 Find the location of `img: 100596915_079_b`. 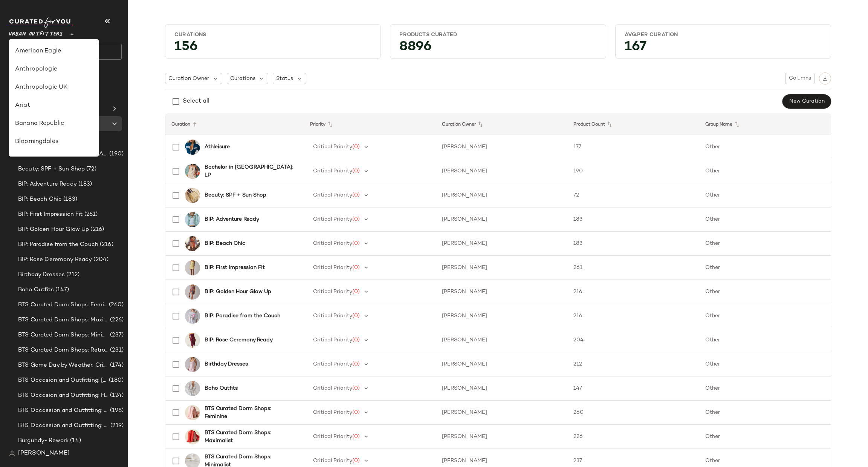

img: 100596915_079_b is located at coordinates (193, 267).